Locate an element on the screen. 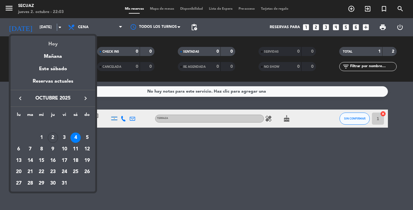 This screenshot has width=413, height=210. td: 7 de octubre de 2025 is located at coordinates (30, 149).